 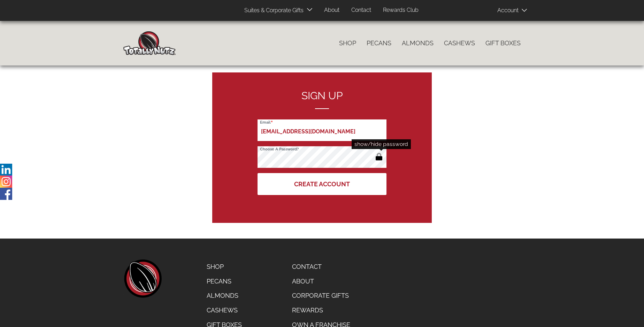 I want to click on div: show/hide password, so click(x=381, y=144).